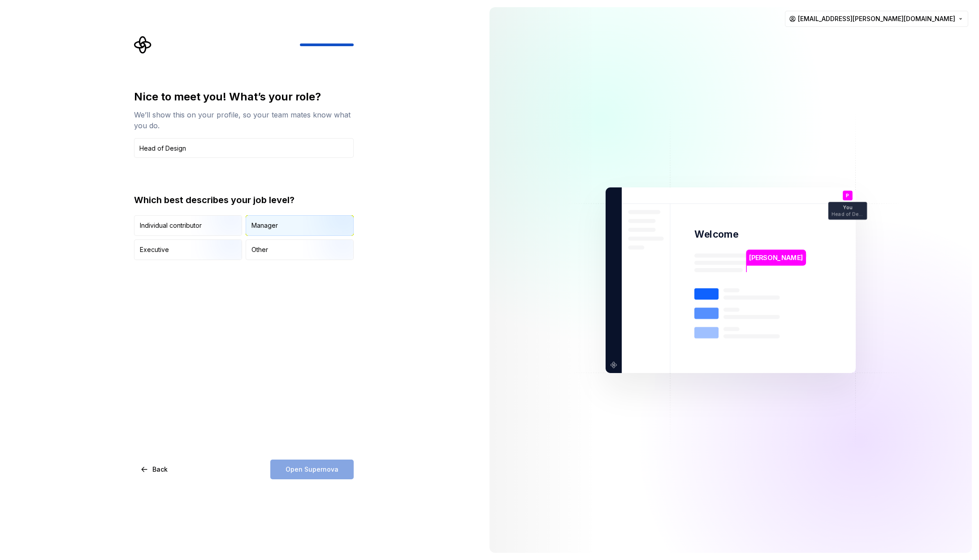 The image size is (979, 560). I want to click on div: Which best describes your job level?, so click(244, 200).